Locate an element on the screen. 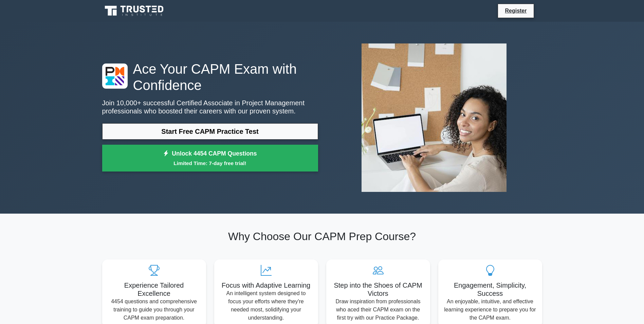 This screenshot has width=644, height=324. a: Start Free CAPM Practice Test is located at coordinates (210, 132).